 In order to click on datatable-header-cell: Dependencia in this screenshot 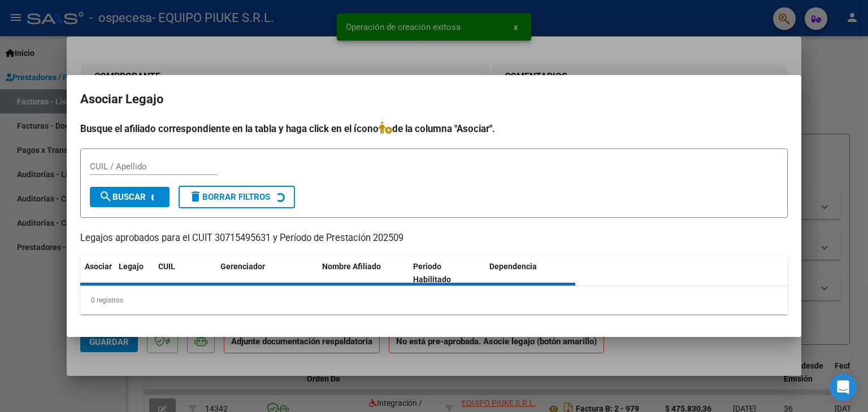, I will do `click(530, 274)`.